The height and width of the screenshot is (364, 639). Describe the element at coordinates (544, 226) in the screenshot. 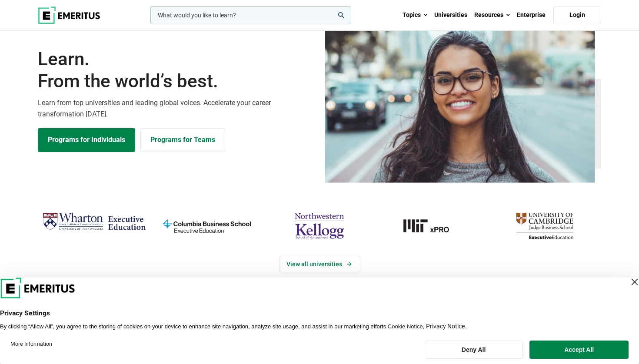

I see `img: cambridge-judge-business-school` at that location.